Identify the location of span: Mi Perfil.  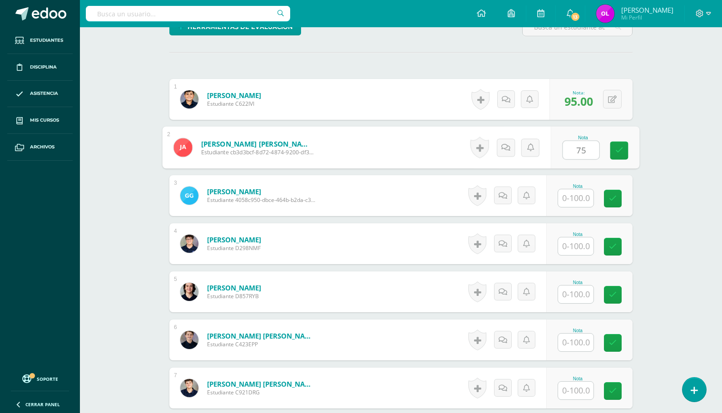
(647, 17).